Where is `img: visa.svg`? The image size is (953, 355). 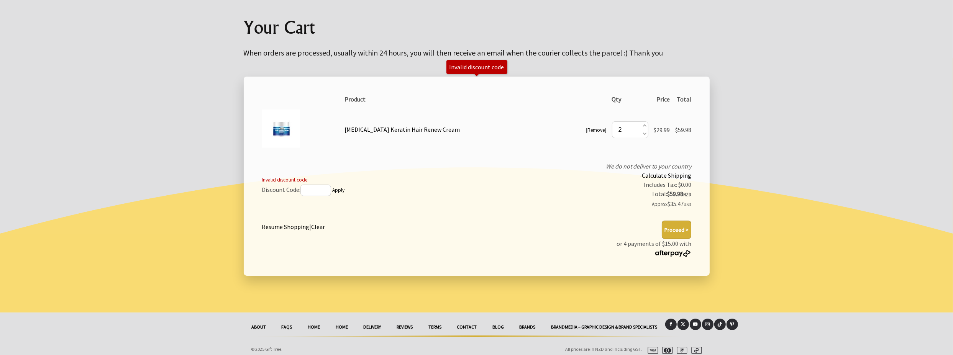 img: visa.svg is located at coordinates (651, 351).